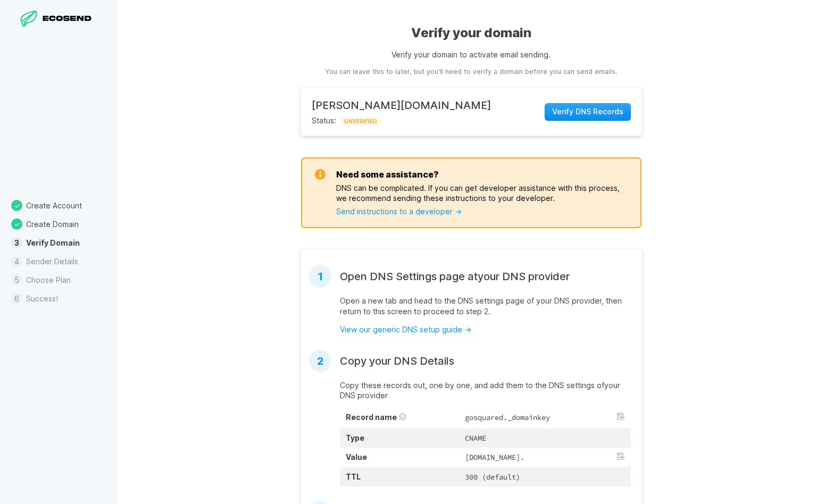  What do you see at coordinates (471, 54) in the screenshot?
I see `p: Verify your domain to activate email sending.` at bounding box center [471, 54].